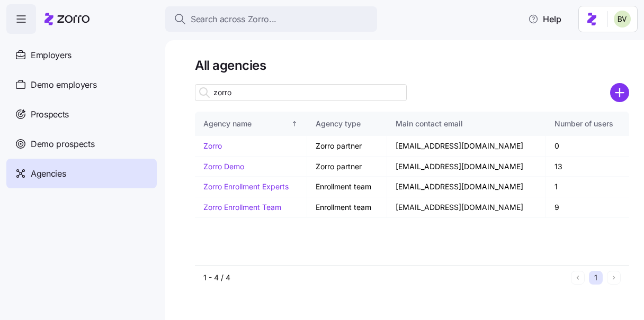  I want to click on a: Zorro, so click(213, 146).